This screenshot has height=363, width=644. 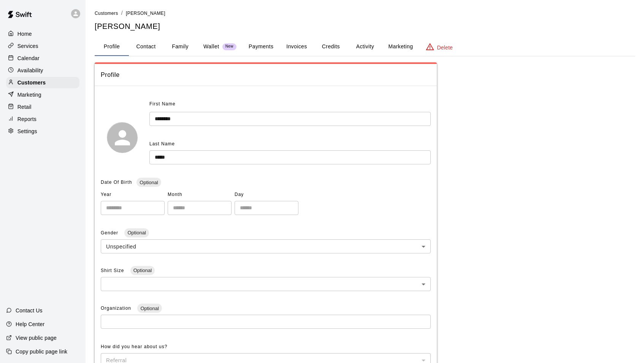 What do you see at coordinates (30, 95) in the screenshot?
I see `p: Marketing` at bounding box center [30, 95].